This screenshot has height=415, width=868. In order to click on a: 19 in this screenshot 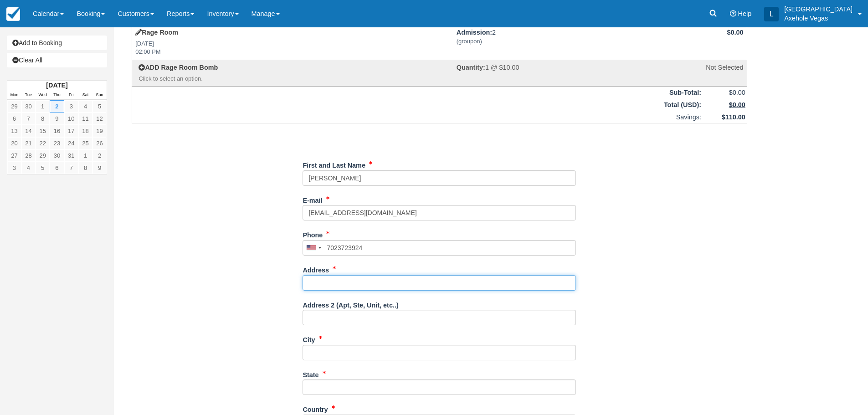, I will do `click(99, 131)`.